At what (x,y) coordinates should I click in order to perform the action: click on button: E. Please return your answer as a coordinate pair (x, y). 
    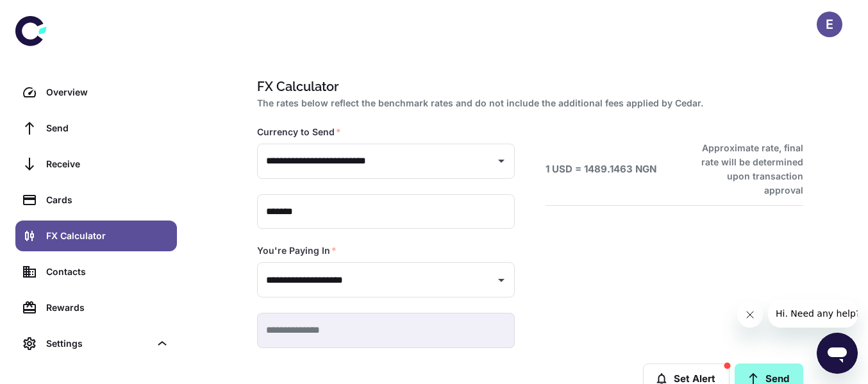
    Looking at the image, I should click on (829, 24).